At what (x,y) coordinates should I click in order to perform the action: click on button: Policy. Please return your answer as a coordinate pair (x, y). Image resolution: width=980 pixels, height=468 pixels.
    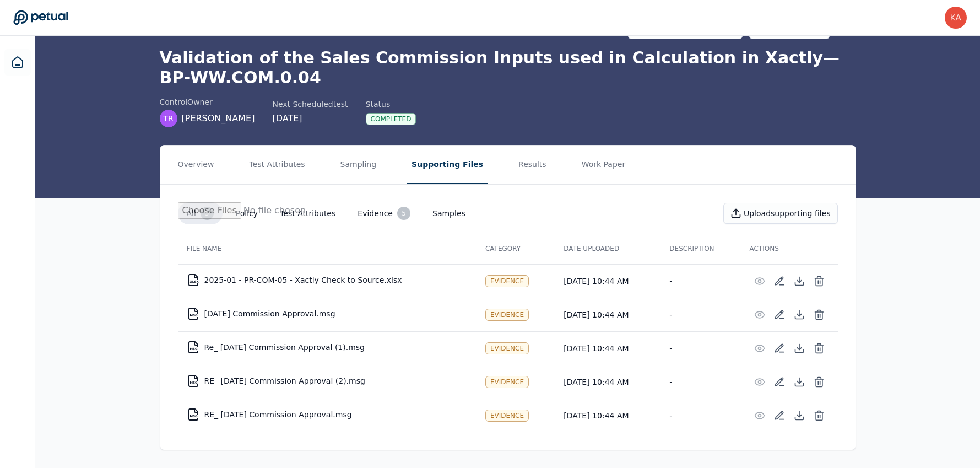
    Looking at the image, I should click on (247, 213).